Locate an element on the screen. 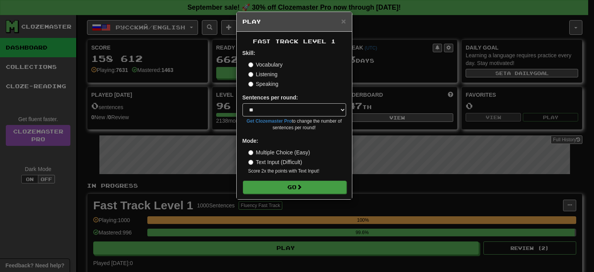 The image size is (594, 272). label: Sentences per round: is located at coordinates (270, 97).